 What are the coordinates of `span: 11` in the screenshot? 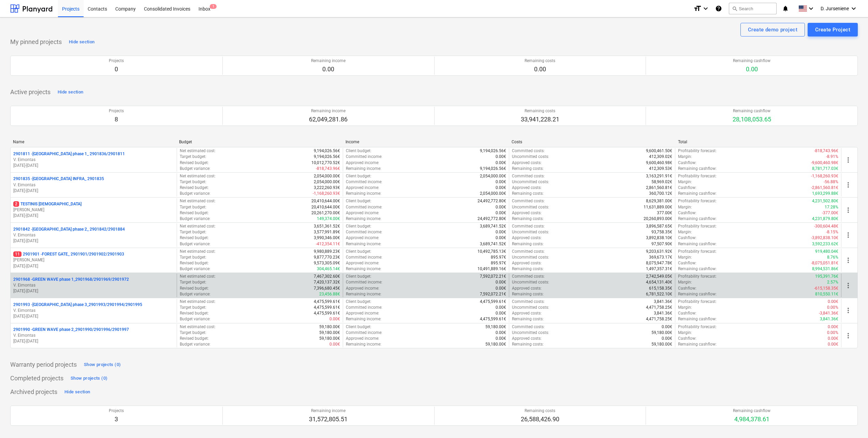 It's located at (18, 254).